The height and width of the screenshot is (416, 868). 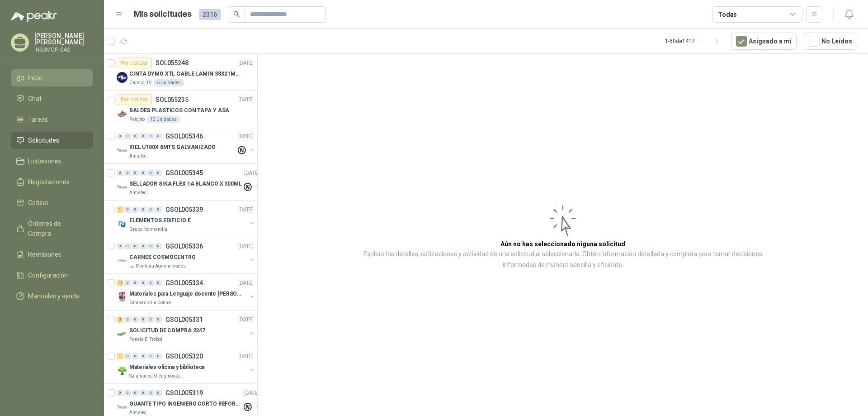 I want to click on div: 12 Unidades, so click(x=164, y=119).